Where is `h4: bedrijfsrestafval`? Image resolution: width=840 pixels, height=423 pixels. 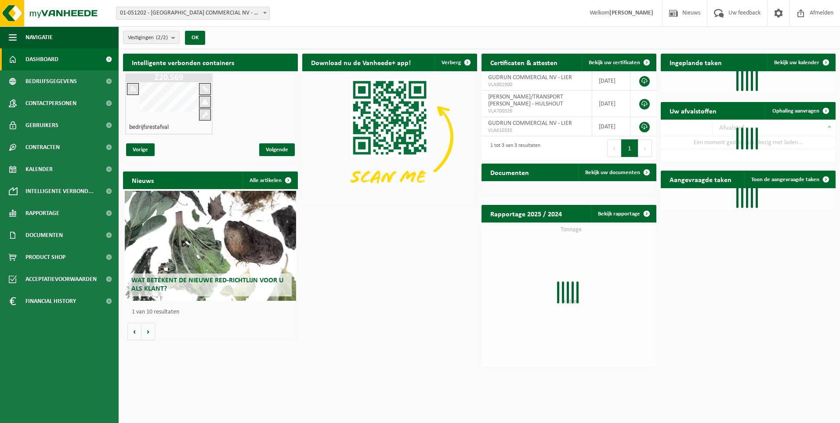
h4: bedrijfsrestafval is located at coordinates (149, 127).